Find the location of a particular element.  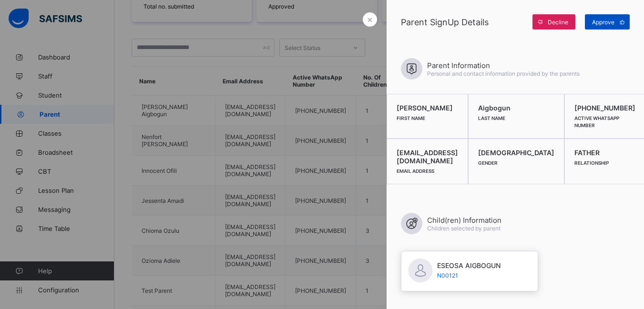

span: Aigbogun is located at coordinates (516, 108).